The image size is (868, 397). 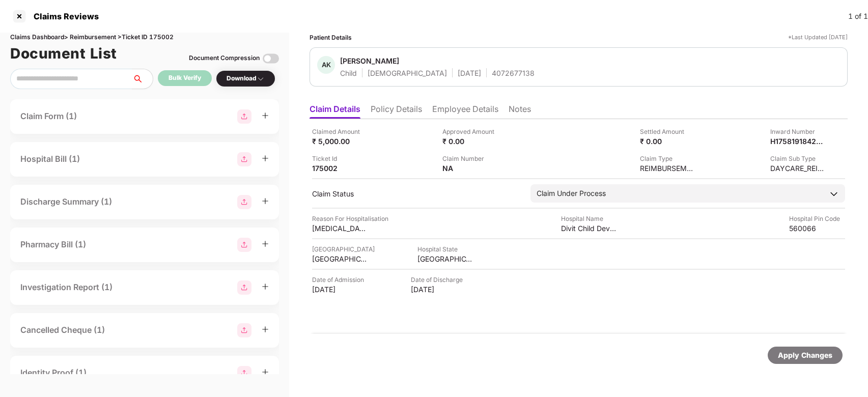 I want to click on div: 4072677138, so click(x=513, y=73).